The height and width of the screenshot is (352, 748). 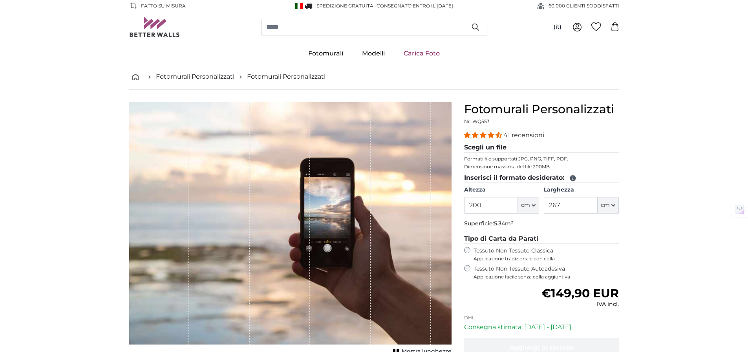 I want to click on span: 4.39 stars, so click(x=484, y=135).